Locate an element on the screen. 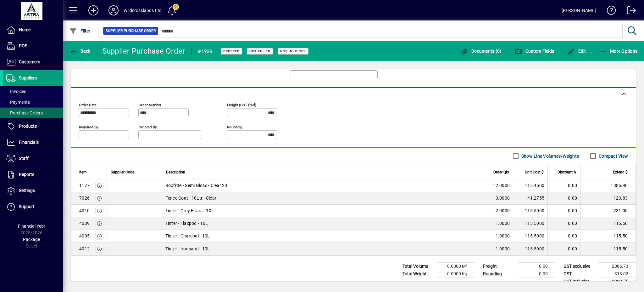 The height and width of the screenshot is (292, 644). a: Customers is located at coordinates (33, 62).